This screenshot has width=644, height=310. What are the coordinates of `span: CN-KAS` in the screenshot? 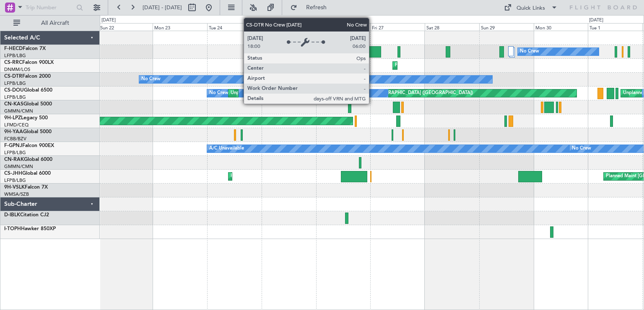 It's located at (14, 104).